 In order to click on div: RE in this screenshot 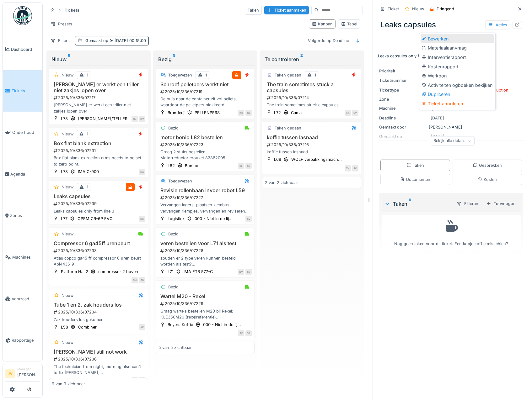, I will do `click(135, 119)`.